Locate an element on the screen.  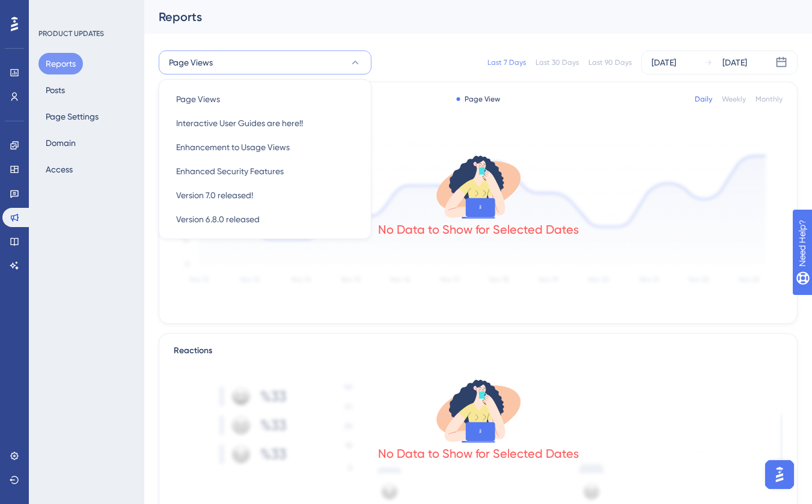
button: Page Settings is located at coordinates (72, 116).